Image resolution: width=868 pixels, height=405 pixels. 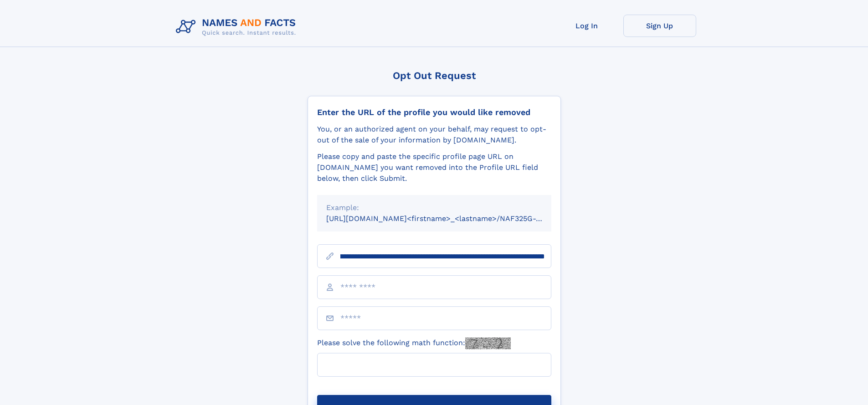 I want to click on div: Enter the URL of the profile you would like removed, so click(x=434, y=113).